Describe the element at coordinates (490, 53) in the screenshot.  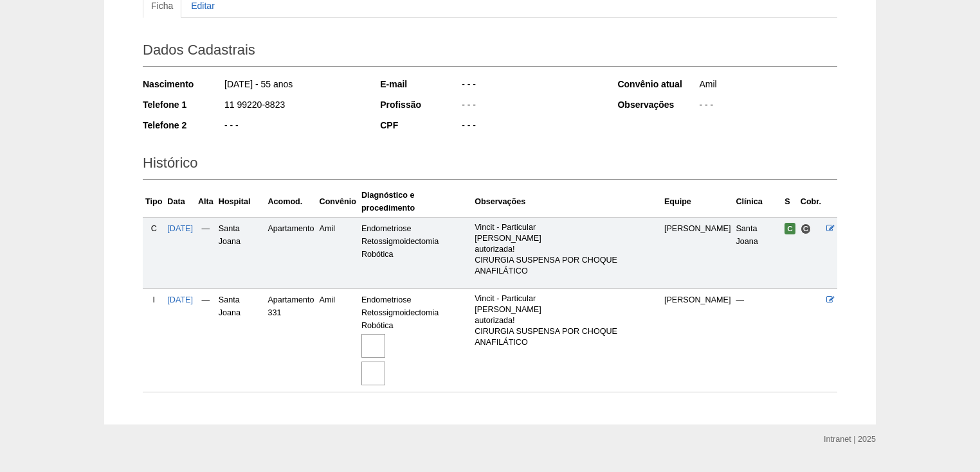
I see `h2: Dados Cadastrais` at that location.